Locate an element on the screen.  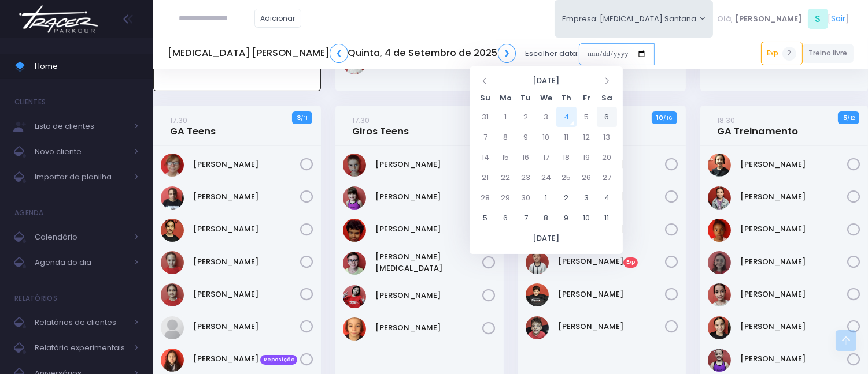
h4: Agenda is located at coordinates (29, 213).